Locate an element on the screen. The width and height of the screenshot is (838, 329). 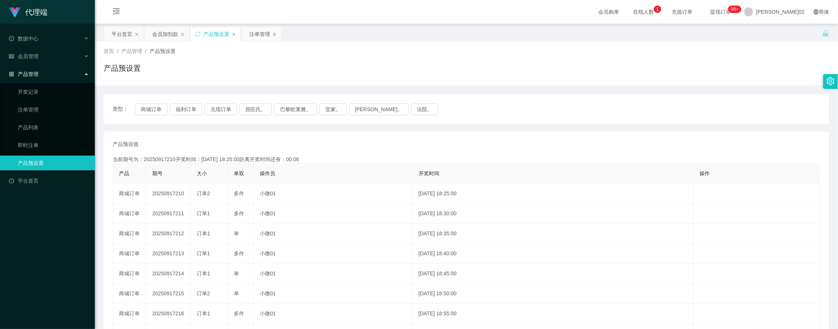
button: 福利订单 is located at coordinates (186, 109).